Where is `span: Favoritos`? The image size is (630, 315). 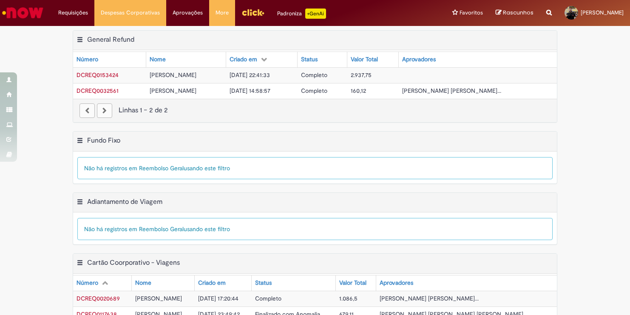 span: Favoritos is located at coordinates (471, 13).